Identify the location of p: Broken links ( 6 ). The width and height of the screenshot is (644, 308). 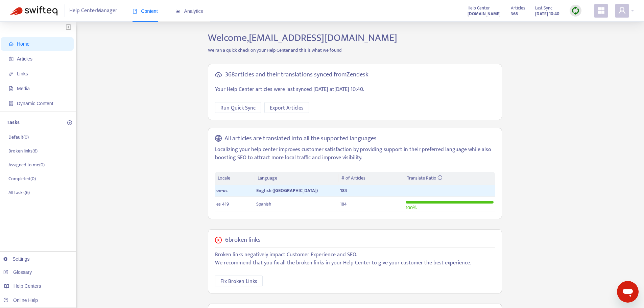
(23, 151).